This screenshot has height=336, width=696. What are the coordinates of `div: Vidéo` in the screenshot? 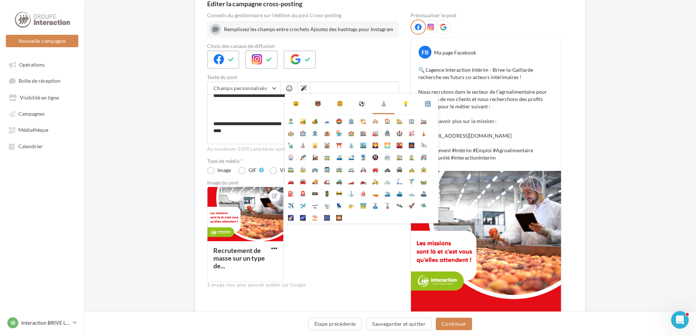 It's located at (286, 170).